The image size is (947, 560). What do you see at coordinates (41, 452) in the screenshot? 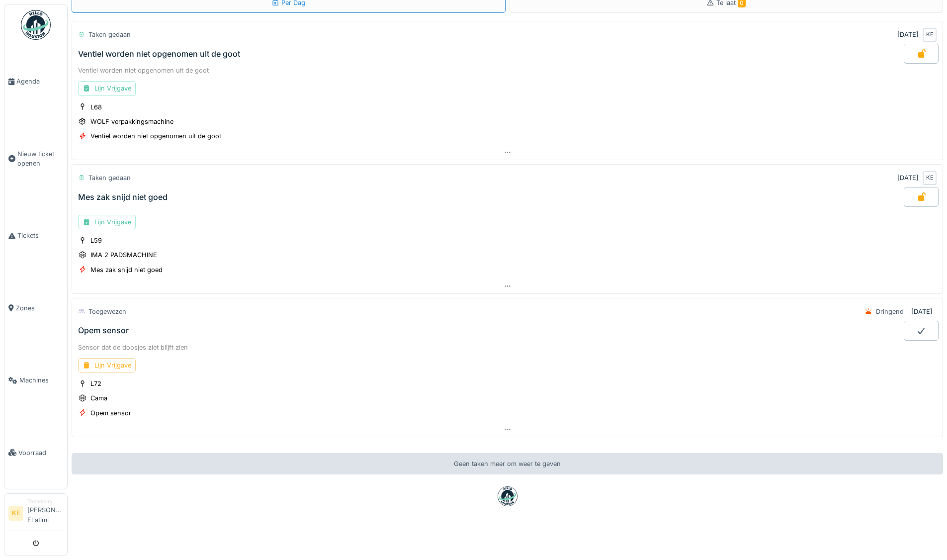
I see `span: Voorraad` at bounding box center [41, 452].